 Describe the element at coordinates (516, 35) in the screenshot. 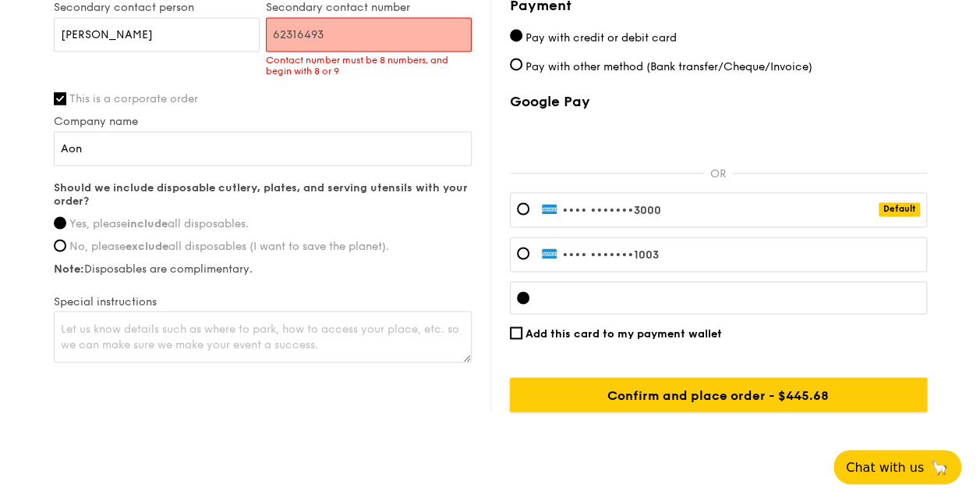

I see `input: Pay with credit or debit card` at that location.